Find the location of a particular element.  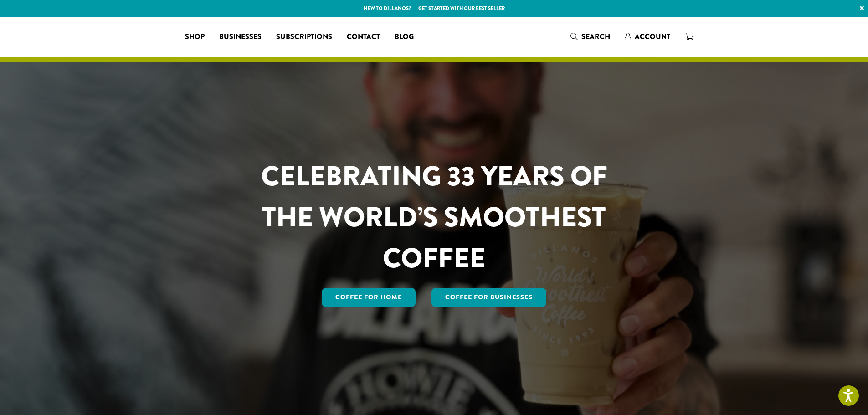

span: Contact is located at coordinates (363, 37).